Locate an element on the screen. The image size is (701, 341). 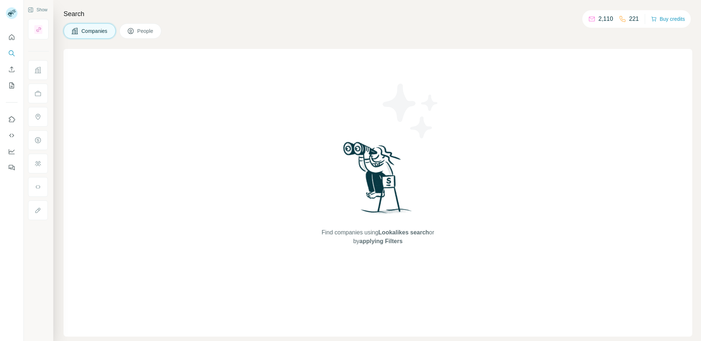
span: Companies is located at coordinates (95, 31).